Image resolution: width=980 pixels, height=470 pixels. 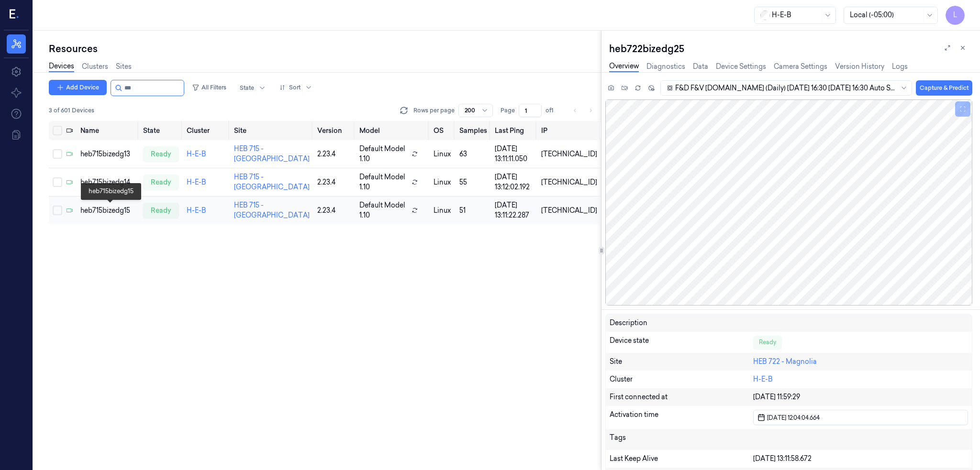 What do you see at coordinates (682, 418) in the screenshot?
I see `div: Activation time` at bounding box center [682, 418].